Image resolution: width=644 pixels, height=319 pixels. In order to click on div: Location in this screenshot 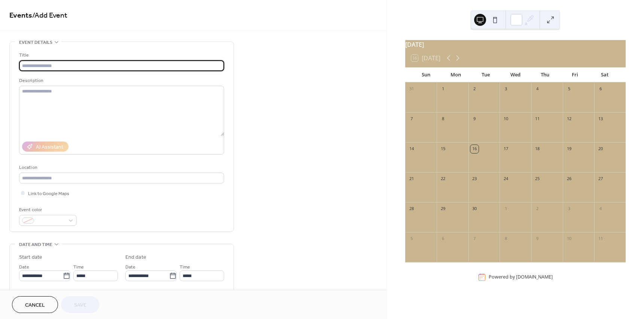, I will do `click(121, 167)`.